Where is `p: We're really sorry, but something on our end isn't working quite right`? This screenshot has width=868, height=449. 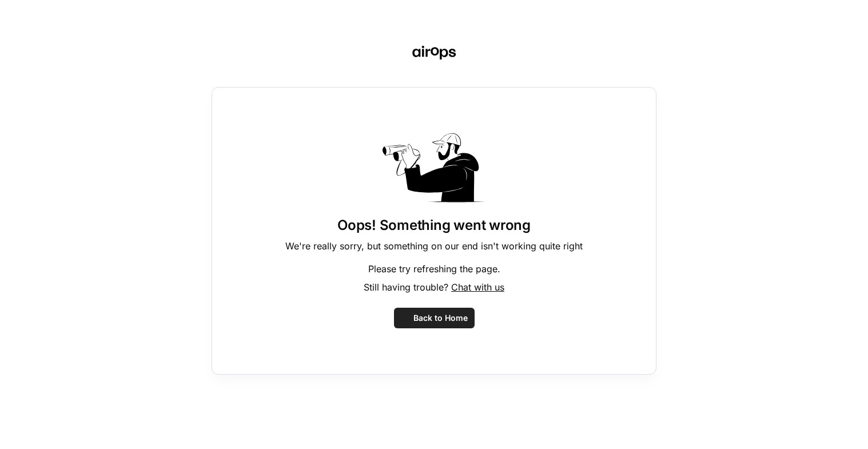
p: We're really sorry, but something on our end isn't working quite right is located at coordinates (434, 246).